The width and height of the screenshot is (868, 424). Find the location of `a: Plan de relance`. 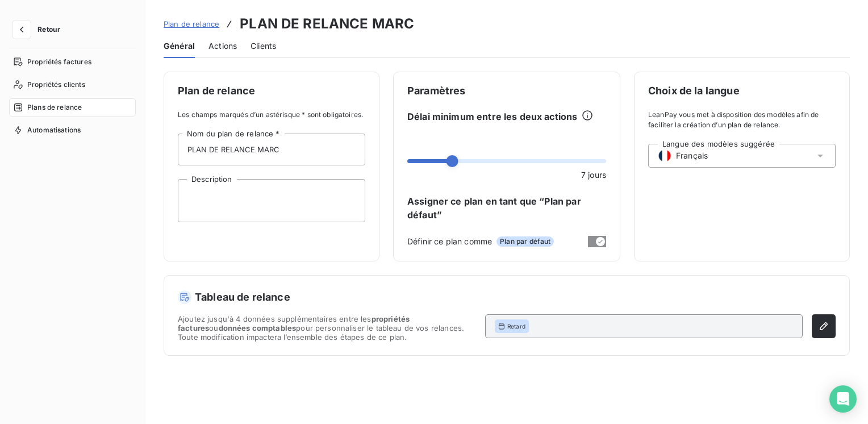

a: Plan de relance is located at coordinates (191, 24).